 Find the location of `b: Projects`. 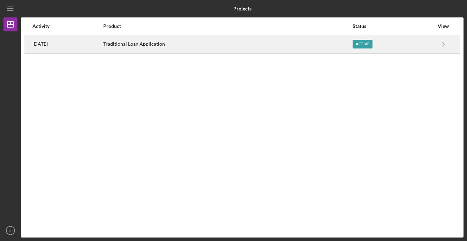

b: Projects is located at coordinates (242, 9).